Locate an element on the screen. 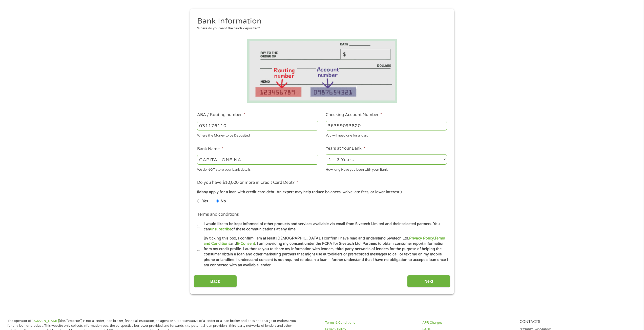 The width and height of the screenshot is (644, 330). img: Routing number location is located at coordinates (322, 70).